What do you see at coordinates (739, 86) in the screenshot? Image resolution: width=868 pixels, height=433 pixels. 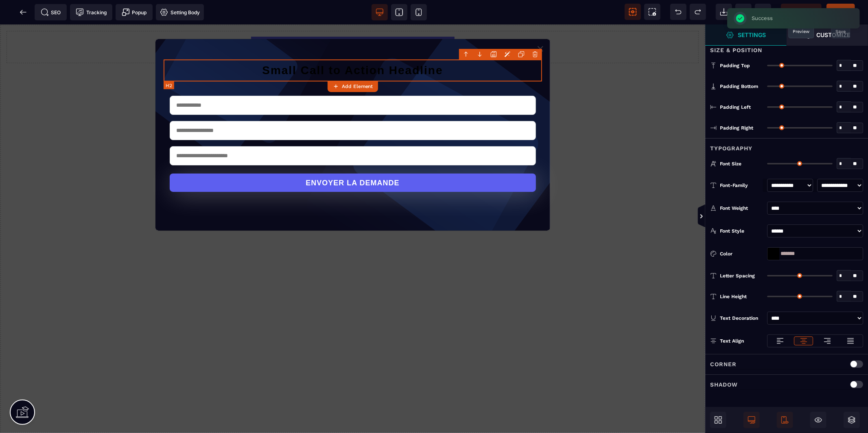 I see `span: Padding Bottom` at bounding box center [739, 86].